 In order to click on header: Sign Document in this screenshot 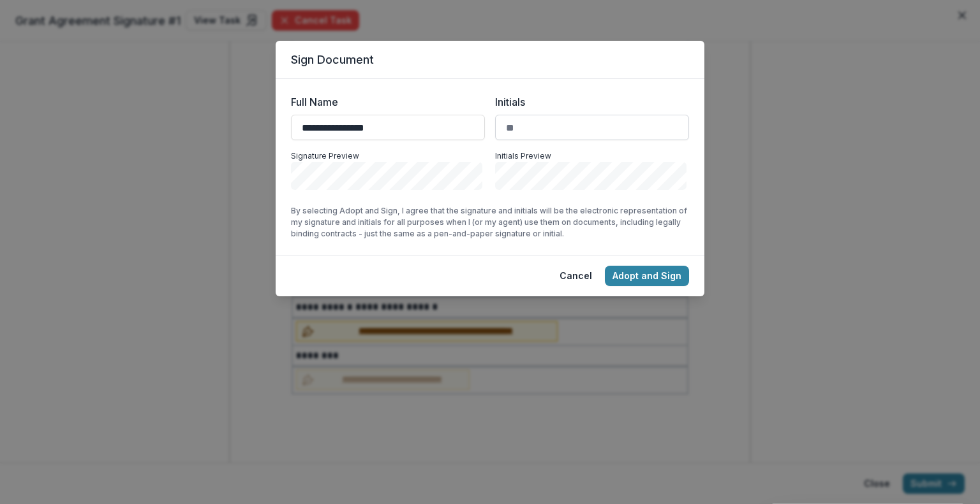, I will do `click(490, 60)`.